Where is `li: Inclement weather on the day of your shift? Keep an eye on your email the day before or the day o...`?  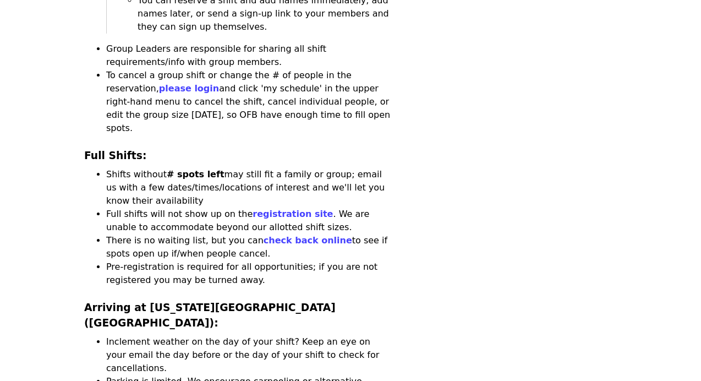 li: Inclement weather on the day of your shift? Keep an eye on your email the day before or the day o... is located at coordinates (248, 355).